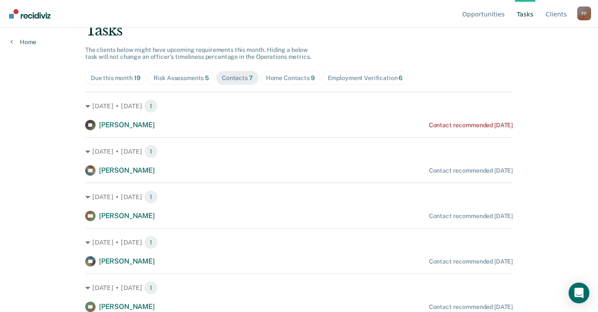 Image resolution: width=598 pixels, height=312 pixels. I want to click on span: 9, so click(313, 78).